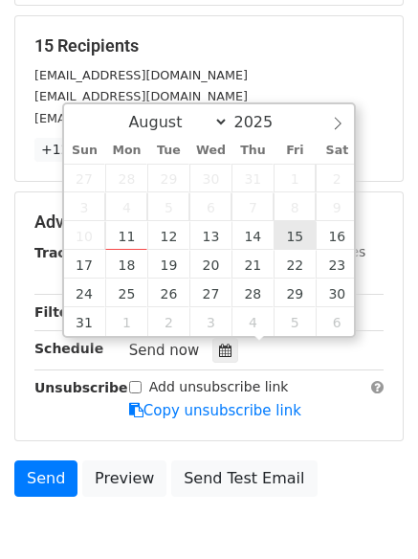  Describe the element at coordinates (169, 264) in the screenshot. I see `span: August 19, 2025` at that location.